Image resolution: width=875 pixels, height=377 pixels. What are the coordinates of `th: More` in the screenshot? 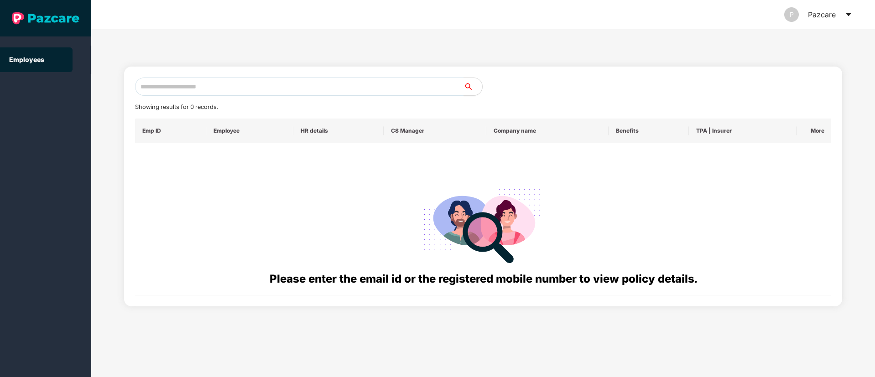 It's located at (814, 131).